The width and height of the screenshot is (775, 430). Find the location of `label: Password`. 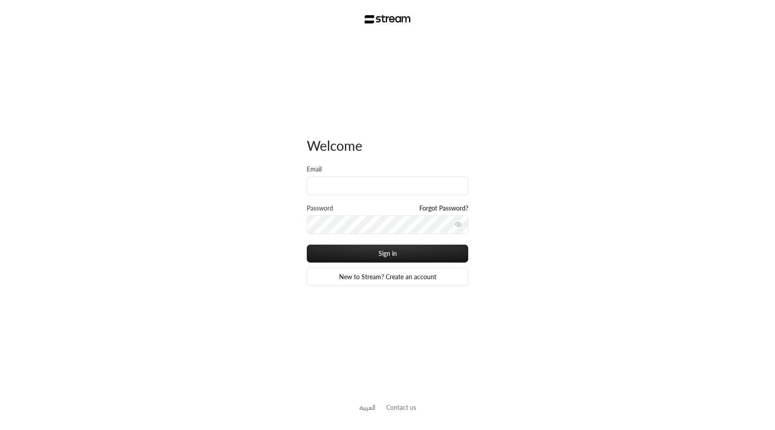

label: Password is located at coordinates (320, 208).